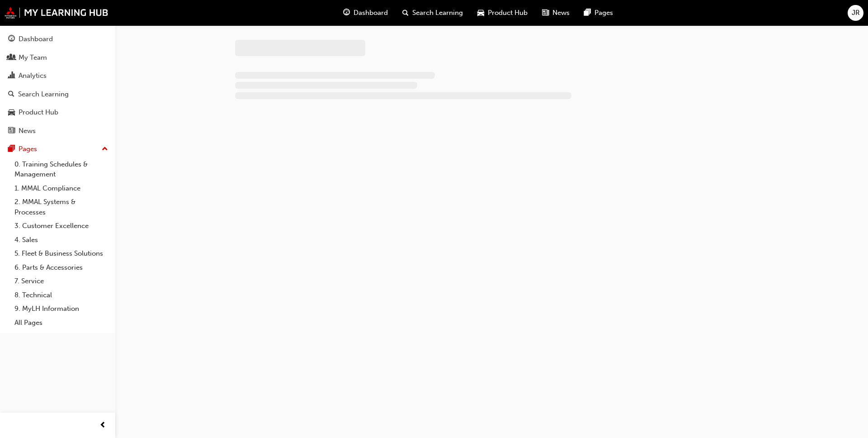 This screenshot has width=868, height=438. I want to click on a: pages-iconPages, so click(599, 13).